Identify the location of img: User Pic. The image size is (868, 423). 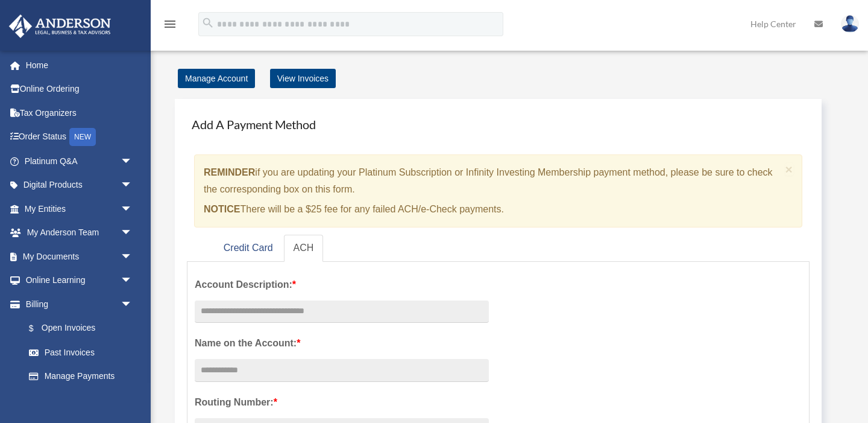
(850, 23).